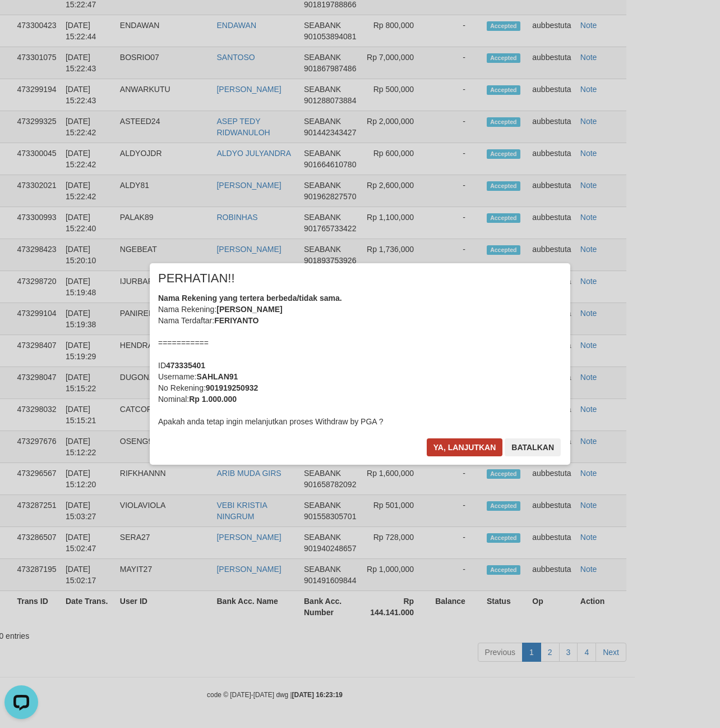 The image size is (720, 728). Describe the element at coordinates (21, 21) in the screenshot. I see `button: Open LiveChat chat widget` at that location.